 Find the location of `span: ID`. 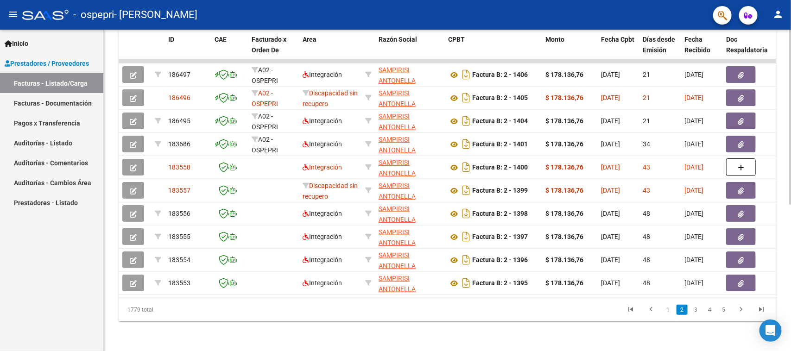

span: ID is located at coordinates (171, 39).